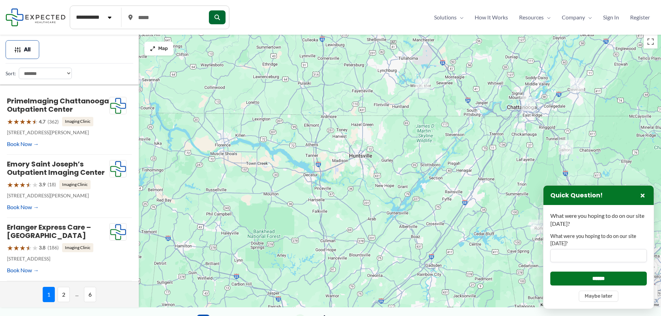 The image size is (661, 316). Describe the element at coordinates (445, 17) in the screenshot. I see `span: Solutions` at that location.